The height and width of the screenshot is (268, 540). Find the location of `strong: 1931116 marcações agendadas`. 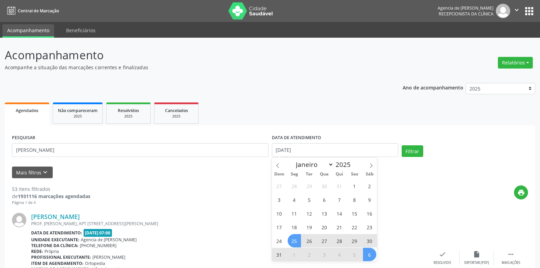

strong: 1931116 marcações agendadas is located at coordinates (54, 196).